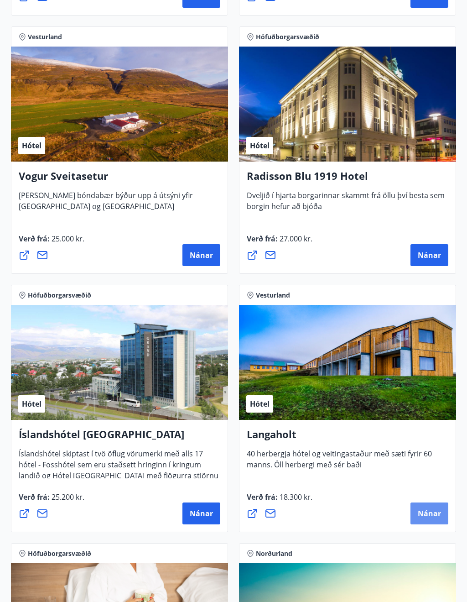  I want to click on span: 40 herbergja hótel og veitingastaður með sæti fyrir 60 manns. Öll herbergi með sér baði, so click(340, 463).